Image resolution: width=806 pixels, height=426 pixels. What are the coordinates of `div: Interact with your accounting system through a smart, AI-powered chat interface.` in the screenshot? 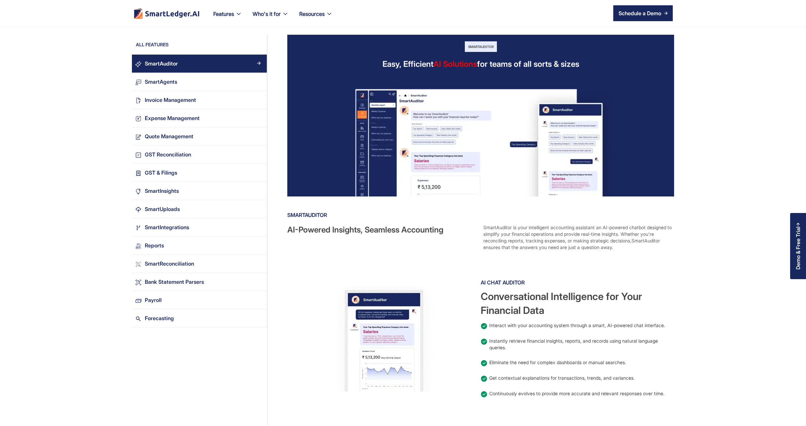 It's located at (577, 325).